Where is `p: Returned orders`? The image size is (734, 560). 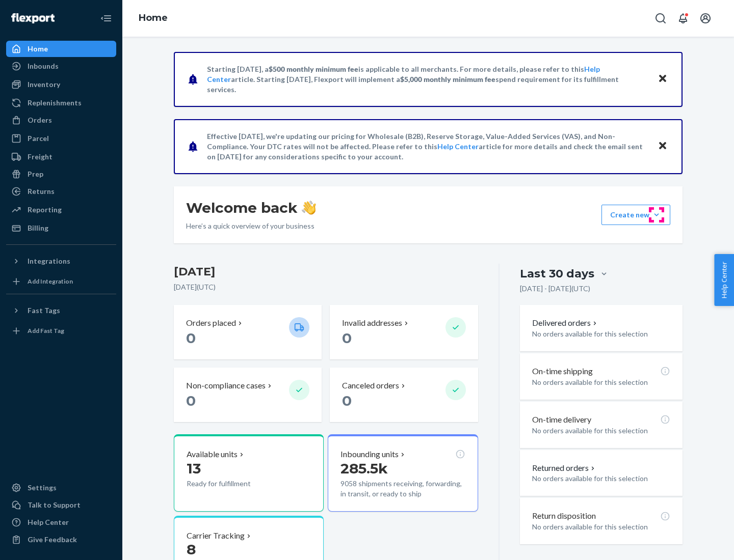
p: Returned orders is located at coordinates (564, 468).